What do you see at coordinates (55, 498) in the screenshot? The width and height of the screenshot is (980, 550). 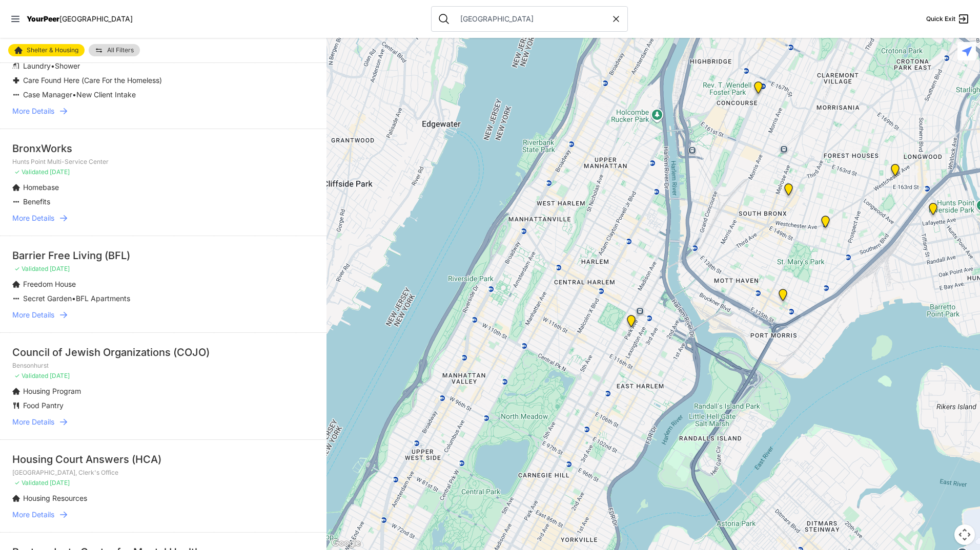 I see `span: Housing Resources` at bounding box center [55, 498].